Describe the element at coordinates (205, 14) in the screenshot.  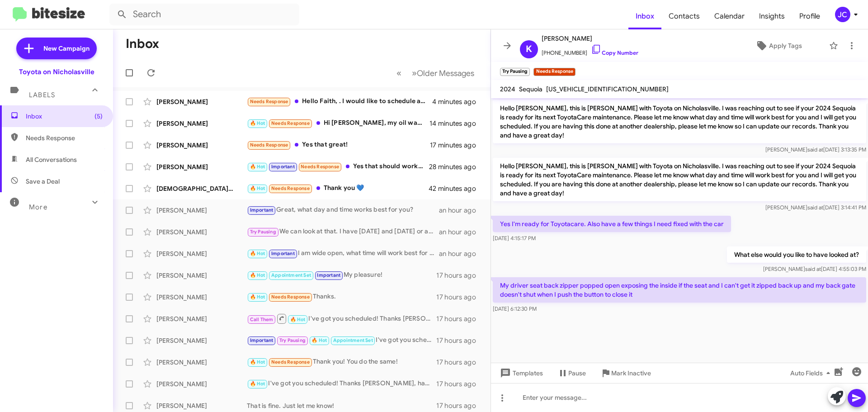
I see `input: Search` at that location.